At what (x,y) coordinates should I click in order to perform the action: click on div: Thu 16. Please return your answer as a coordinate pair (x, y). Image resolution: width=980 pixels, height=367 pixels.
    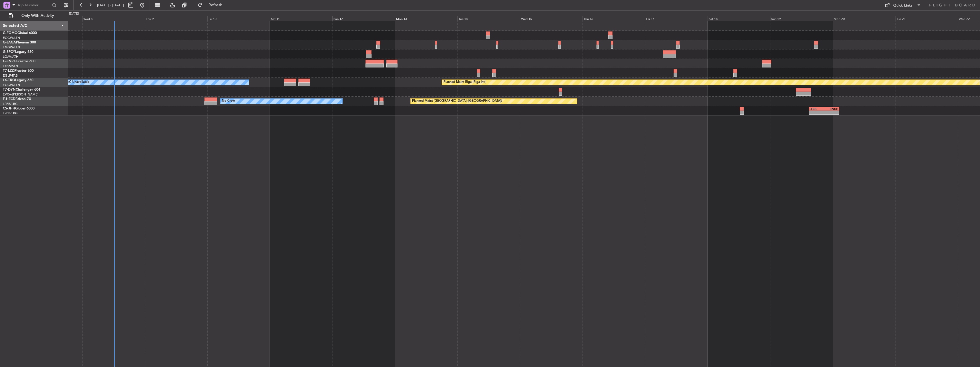
    Looking at the image, I should click on (613, 18).